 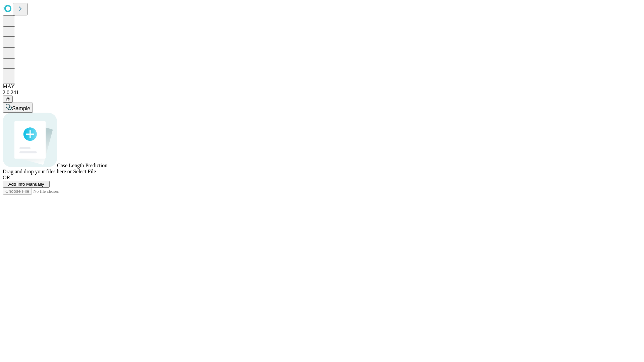 I want to click on span: Case Length Prediction, so click(x=82, y=165).